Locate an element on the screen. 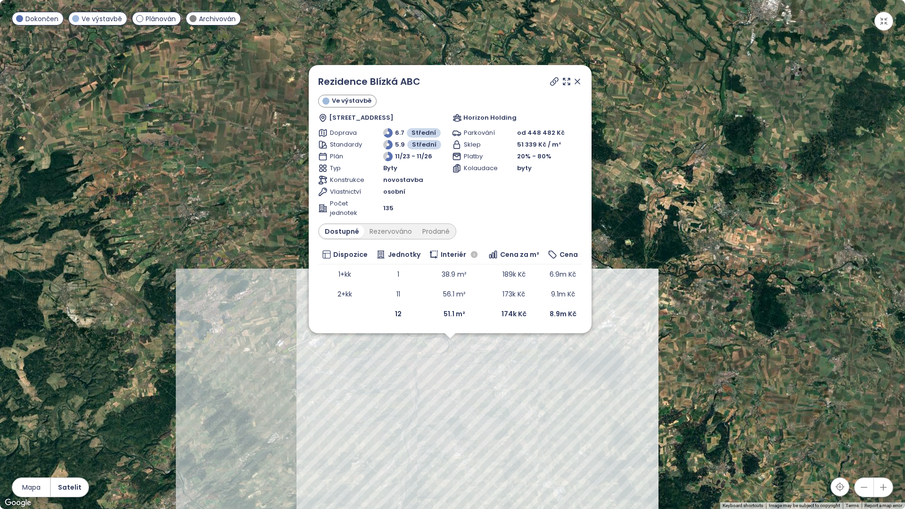  a: Report a map error is located at coordinates (883, 505).